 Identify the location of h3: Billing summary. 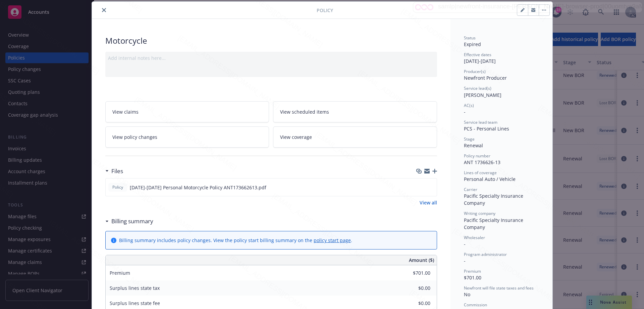
(132, 221).